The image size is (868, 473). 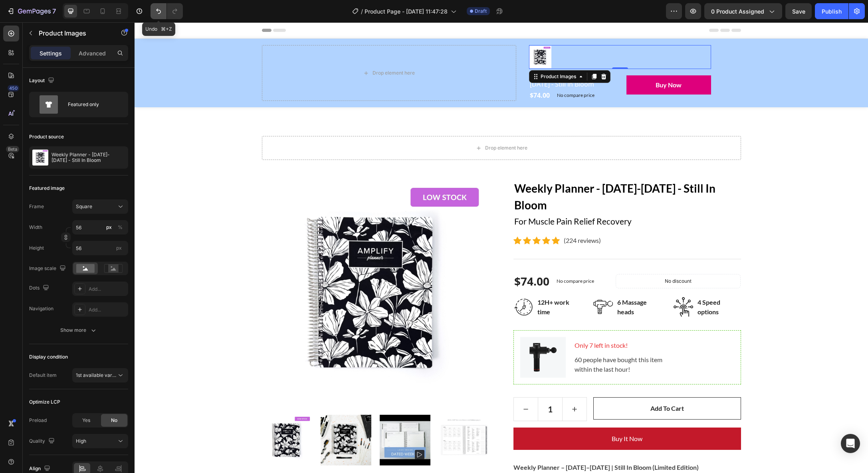 I want to click on div: Add to cart, so click(x=533, y=387).